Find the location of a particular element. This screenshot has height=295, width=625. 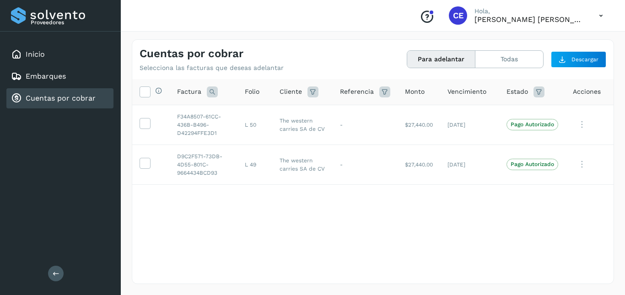

span: Vencimiento is located at coordinates (467, 91).